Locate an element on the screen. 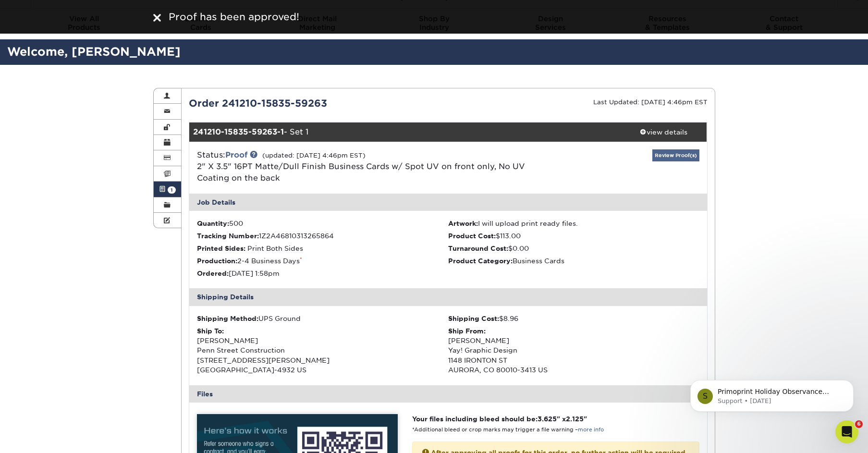  a: view details is located at coordinates (664, 132).